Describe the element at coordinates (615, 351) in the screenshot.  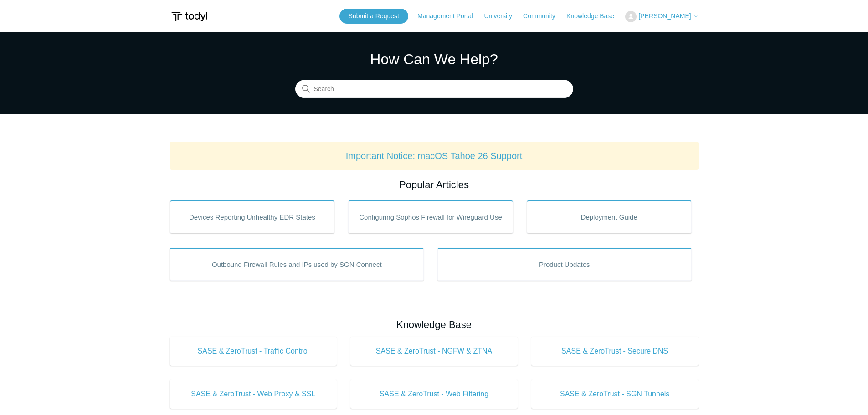
I see `a: SASE & ZeroTrust - Secure DNS` at that location.